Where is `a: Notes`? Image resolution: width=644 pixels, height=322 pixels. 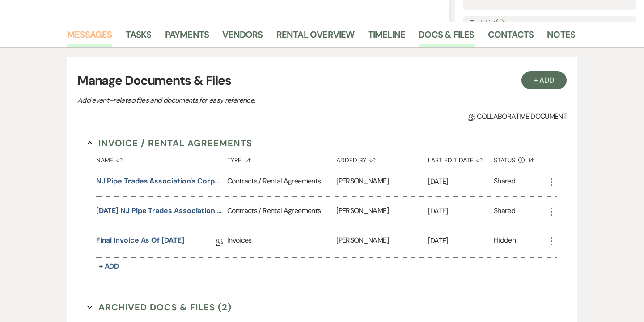
a: Notes is located at coordinates (561, 37).